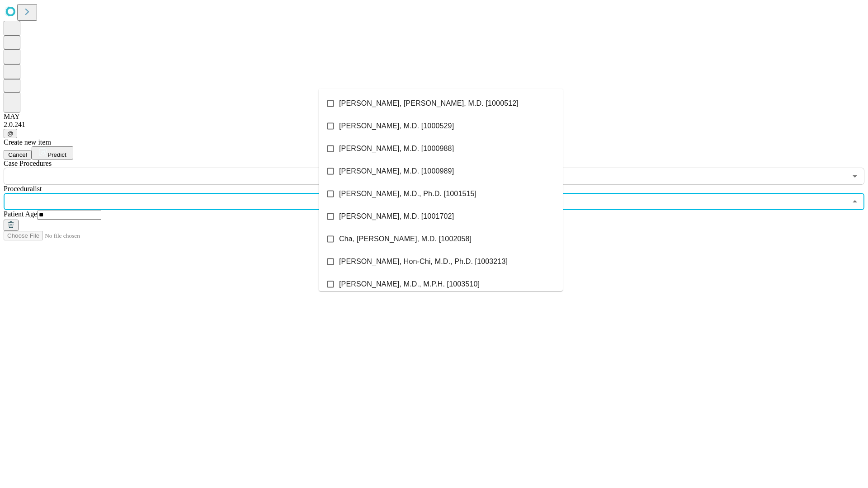 Image resolution: width=868 pixels, height=488 pixels. Describe the element at coordinates (17, 155) in the screenshot. I see `span: Cancel` at that location.